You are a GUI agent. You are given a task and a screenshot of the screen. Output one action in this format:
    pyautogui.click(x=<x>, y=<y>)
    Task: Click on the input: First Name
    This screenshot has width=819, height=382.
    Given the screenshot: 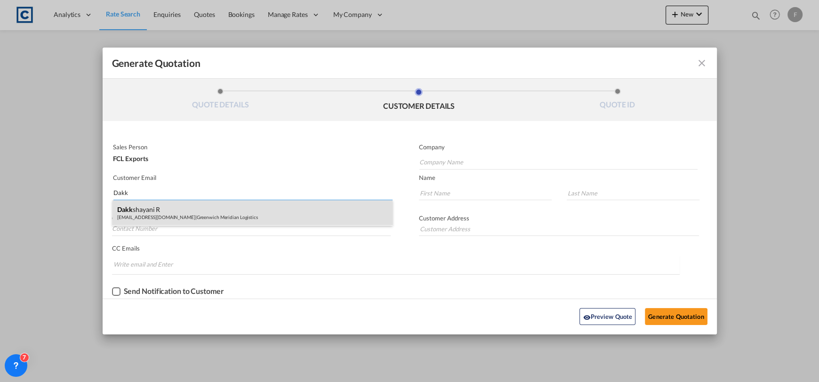 What is the action you would take?
    pyautogui.click(x=485, y=193)
    